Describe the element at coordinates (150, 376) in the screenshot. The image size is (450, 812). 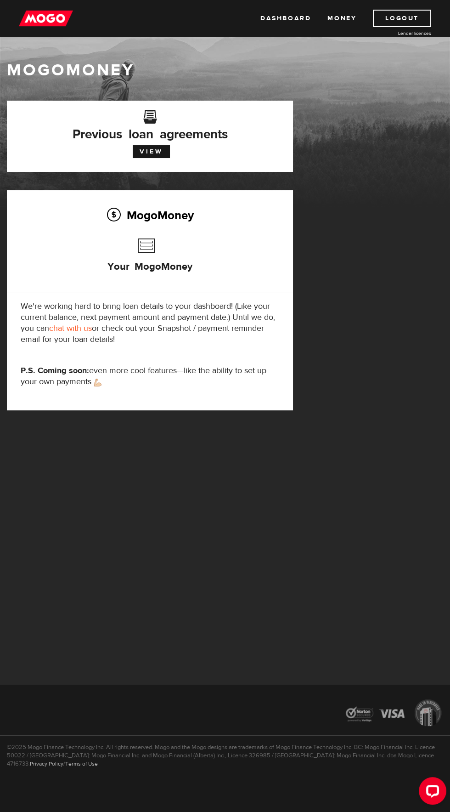
I see `p: even more cool features—like the ability to set up your own payments` at that location.